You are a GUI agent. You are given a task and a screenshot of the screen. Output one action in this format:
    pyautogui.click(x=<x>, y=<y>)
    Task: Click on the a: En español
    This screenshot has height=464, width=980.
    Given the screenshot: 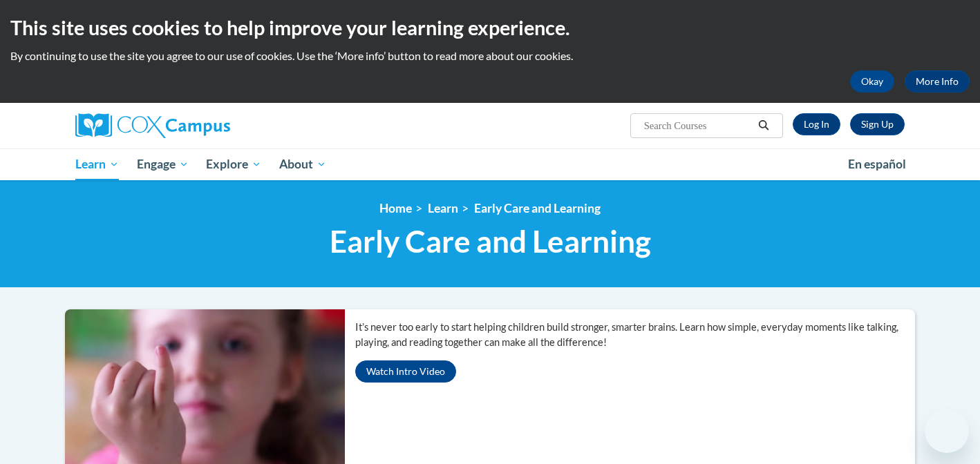 What is the action you would take?
    pyautogui.click(x=877, y=164)
    